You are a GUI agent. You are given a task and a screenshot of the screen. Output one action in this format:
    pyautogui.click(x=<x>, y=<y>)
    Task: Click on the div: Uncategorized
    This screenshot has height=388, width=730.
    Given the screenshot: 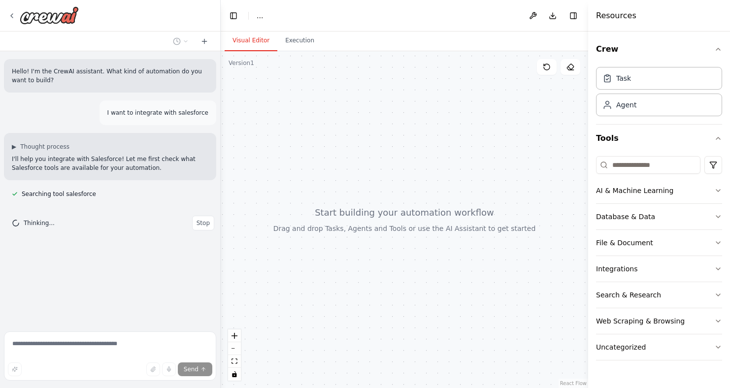 What is the action you would take?
    pyautogui.click(x=621, y=347)
    